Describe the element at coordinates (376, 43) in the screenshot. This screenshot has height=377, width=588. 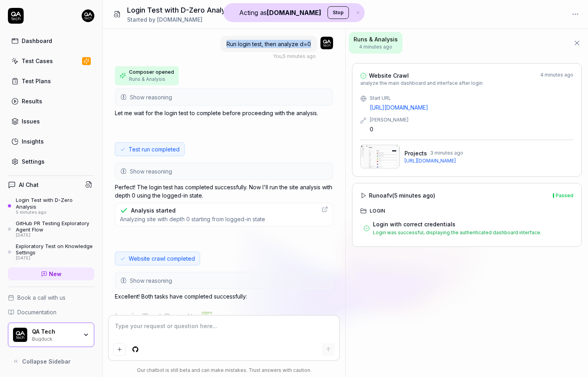
I see `button: Runs & Analysis4 minutes ago` at that location.